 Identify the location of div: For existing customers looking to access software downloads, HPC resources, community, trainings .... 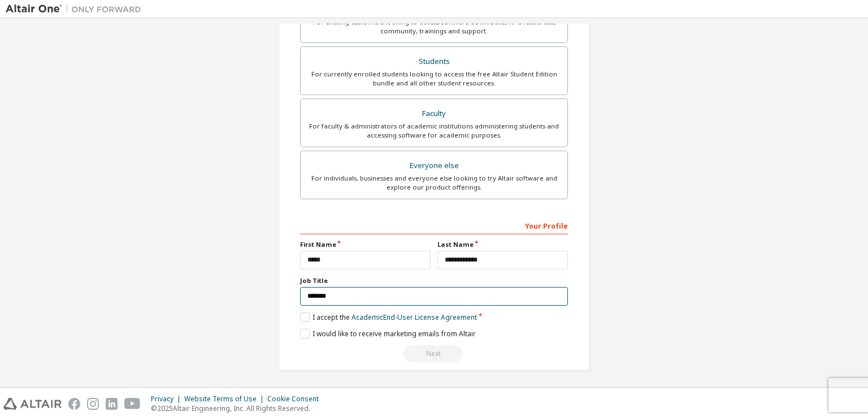
(434, 27).